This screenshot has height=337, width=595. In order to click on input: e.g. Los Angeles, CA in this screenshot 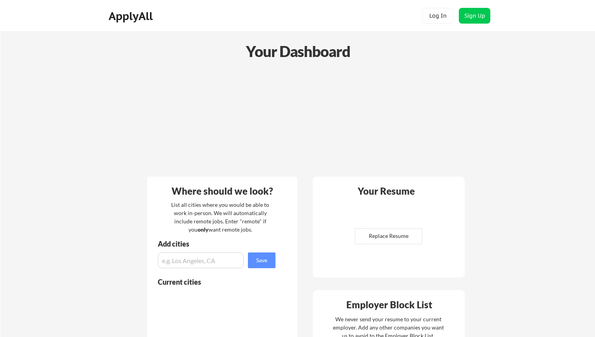, I will do `click(201, 260)`.